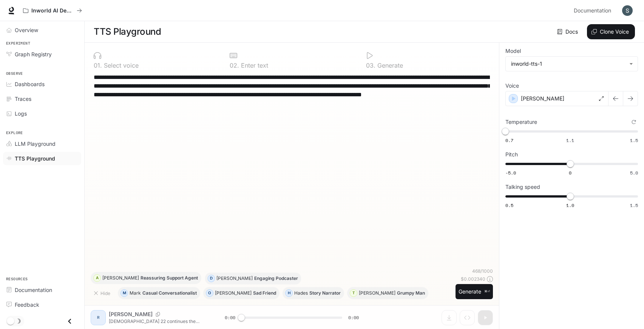 The image size is (644, 329). I want to click on a: Docs, so click(568, 32).